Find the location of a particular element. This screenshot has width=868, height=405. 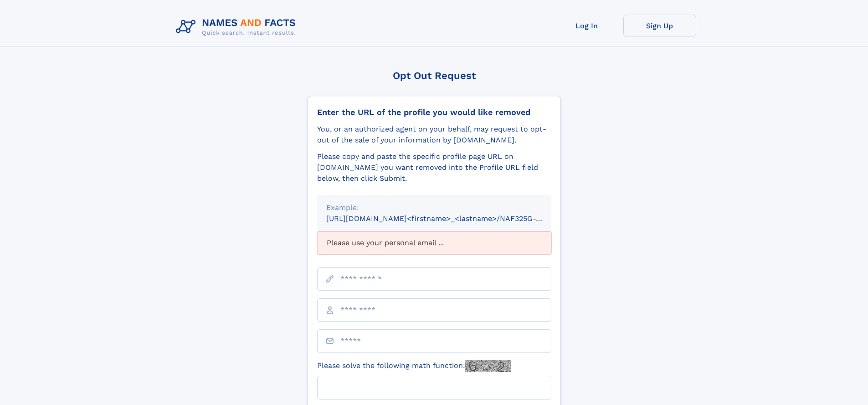

a: Log In is located at coordinates (587, 26).